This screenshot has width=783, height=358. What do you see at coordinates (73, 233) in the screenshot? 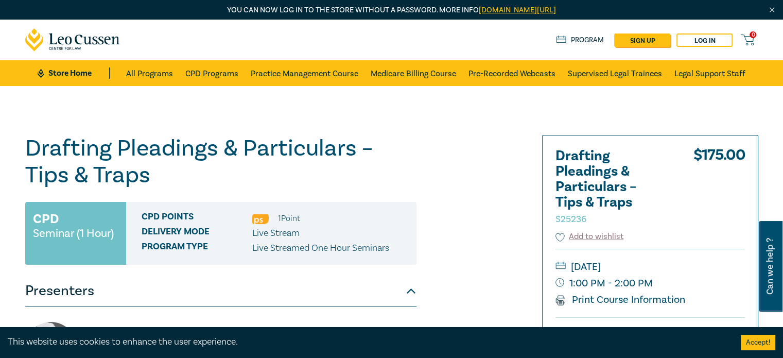
I see `small: Seminar (1 Hour)` at bounding box center [73, 233].